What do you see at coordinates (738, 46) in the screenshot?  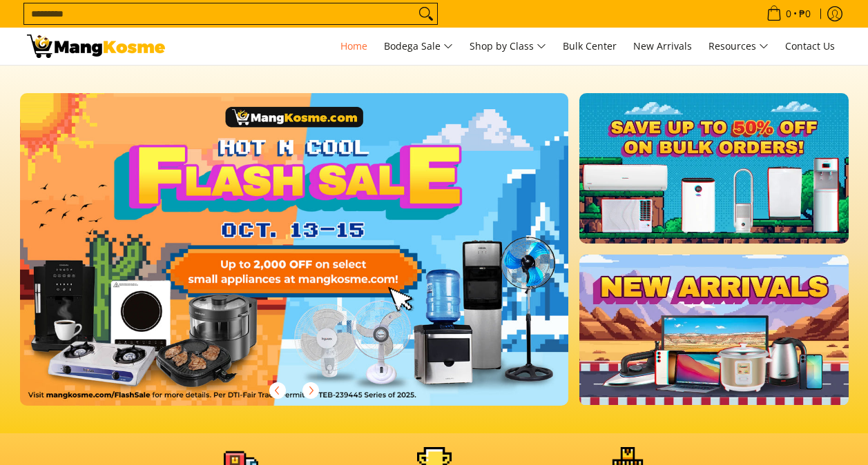 I see `a: Resources` at bounding box center [738, 46].